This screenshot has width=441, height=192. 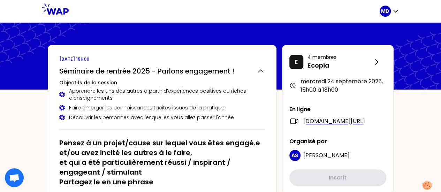 What do you see at coordinates (338, 110) in the screenshot?
I see `p: En ligne` at bounding box center [338, 110].